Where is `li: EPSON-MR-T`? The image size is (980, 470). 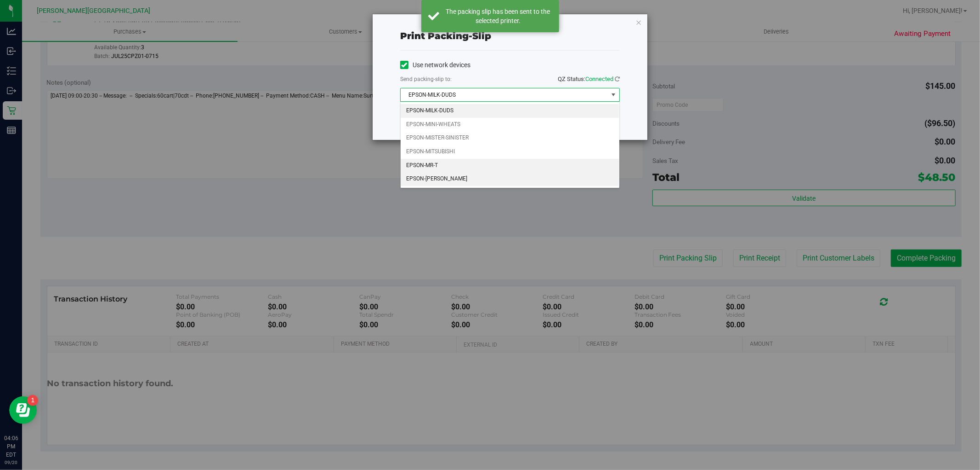 li: EPSON-MR-T is located at coordinates (510, 165).